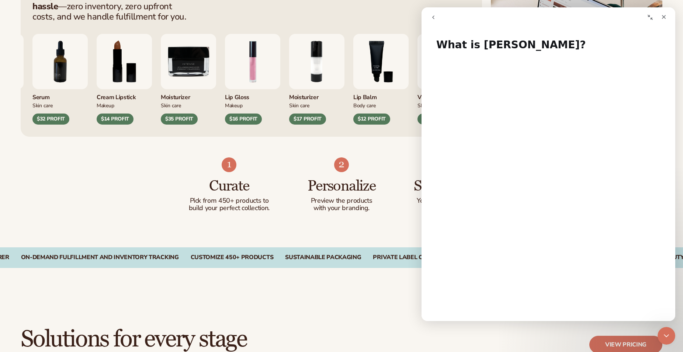 The image size is (683, 352). What do you see at coordinates (124, 62) in the screenshot?
I see `img: Luxury cream lipstick.` at bounding box center [124, 62].